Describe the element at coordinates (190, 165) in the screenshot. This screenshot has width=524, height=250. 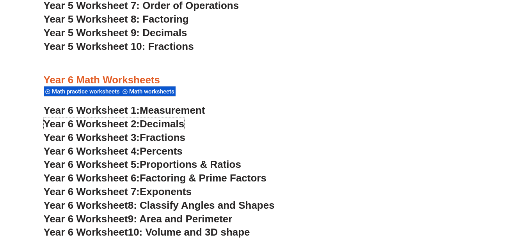
I see `span: Proportions & Ratios` at that location.